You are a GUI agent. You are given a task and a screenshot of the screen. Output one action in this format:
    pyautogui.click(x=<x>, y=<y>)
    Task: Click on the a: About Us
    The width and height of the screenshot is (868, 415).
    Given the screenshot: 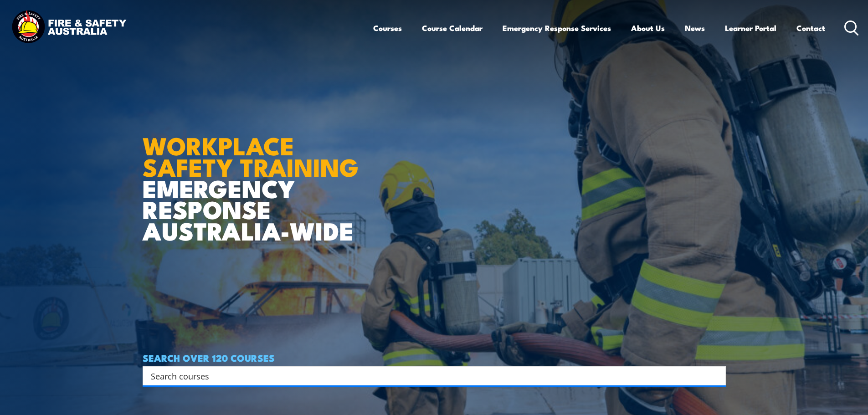 What is the action you would take?
    pyautogui.click(x=648, y=27)
    